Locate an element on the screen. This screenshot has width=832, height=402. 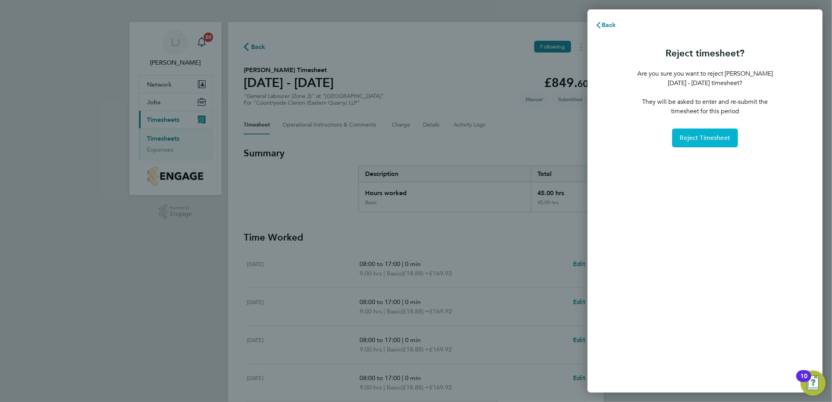
button: Back is located at coordinates (606, 25).